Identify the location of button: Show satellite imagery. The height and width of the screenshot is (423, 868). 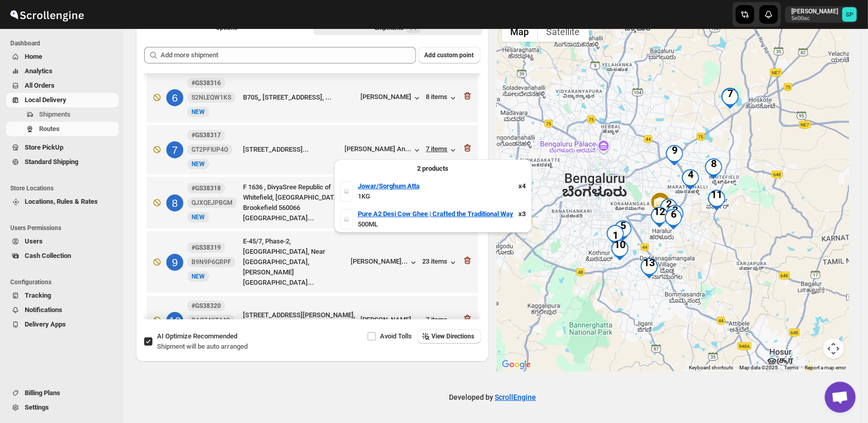
(564, 32).